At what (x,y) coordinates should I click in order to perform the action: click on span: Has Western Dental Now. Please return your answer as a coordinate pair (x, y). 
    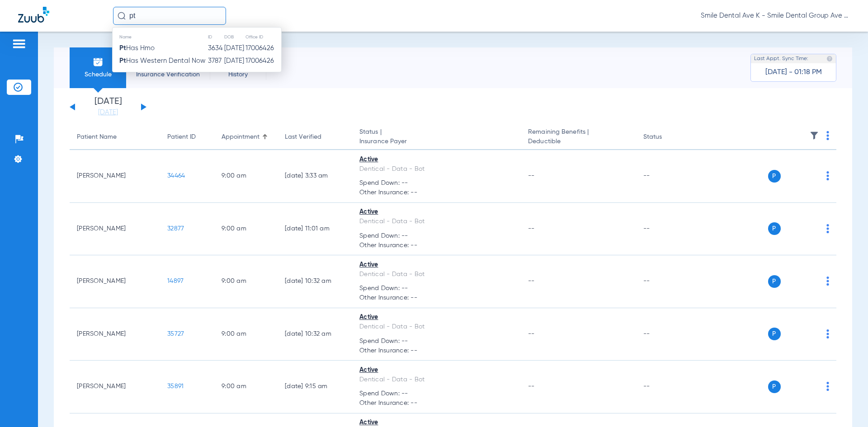
    Looking at the image, I should click on (162, 61).